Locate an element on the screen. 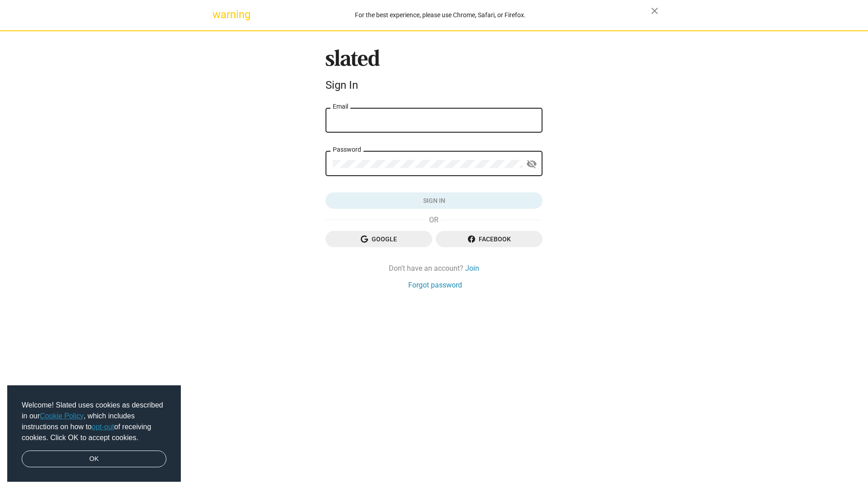 This screenshot has width=868, height=489. div: cookieconsent is located at coordinates (94, 434).